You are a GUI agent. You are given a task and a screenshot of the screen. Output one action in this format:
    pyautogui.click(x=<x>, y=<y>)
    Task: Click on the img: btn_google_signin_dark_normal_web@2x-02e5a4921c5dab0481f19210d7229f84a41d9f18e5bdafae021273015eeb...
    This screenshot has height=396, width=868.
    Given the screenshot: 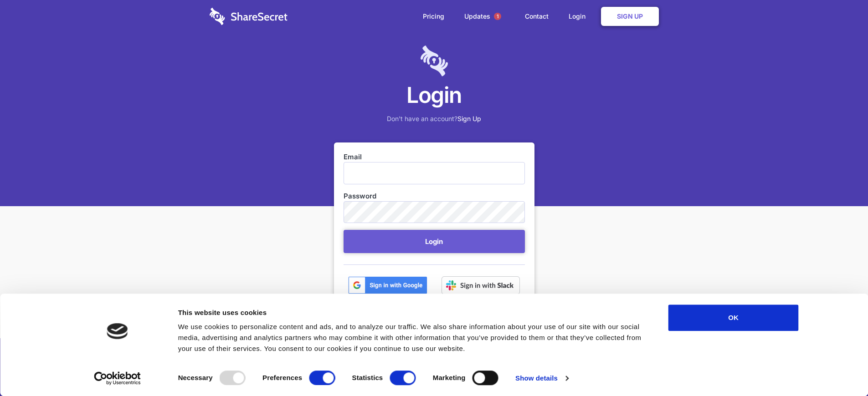 What is the action you would take?
    pyautogui.click(x=388, y=286)
    